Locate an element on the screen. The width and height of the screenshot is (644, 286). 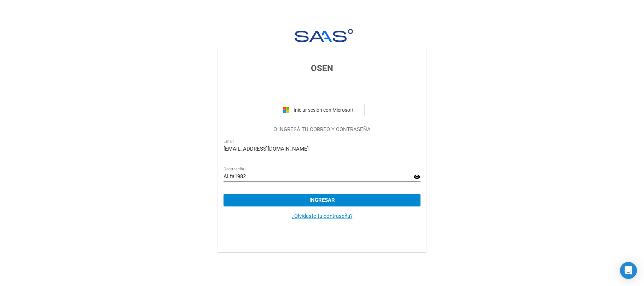
div: Open Intercom Messenger is located at coordinates (629, 270).